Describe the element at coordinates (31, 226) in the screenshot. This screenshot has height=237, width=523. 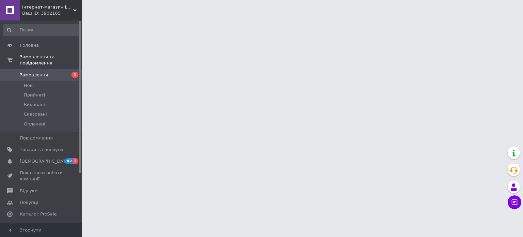
I see `span: Аналітика` at that location.